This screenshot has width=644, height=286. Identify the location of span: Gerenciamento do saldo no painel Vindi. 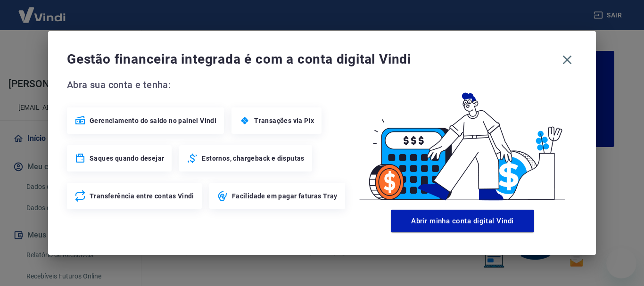
(153, 121).